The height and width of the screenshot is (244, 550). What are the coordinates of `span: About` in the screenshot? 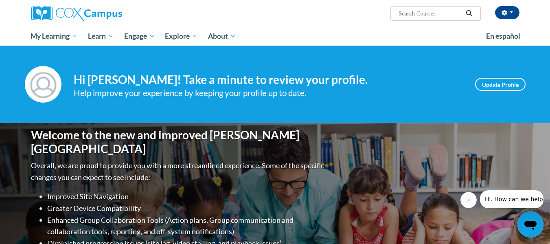 It's located at (222, 36).